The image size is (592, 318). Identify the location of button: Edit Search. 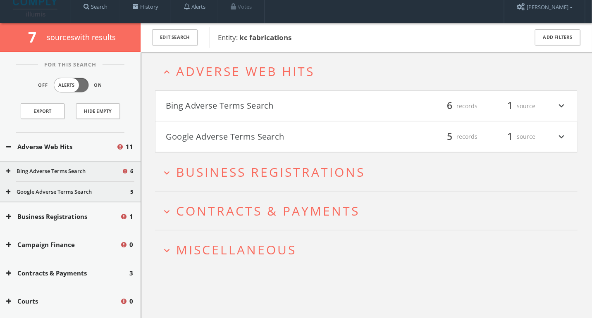
(175, 37).